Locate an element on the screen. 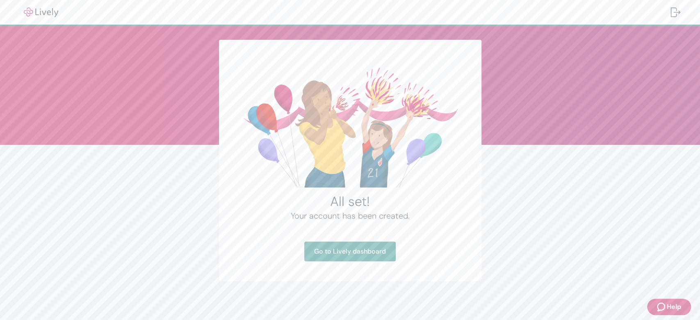 The image size is (700, 320). h2: All set! is located at coordinates (350, 201).